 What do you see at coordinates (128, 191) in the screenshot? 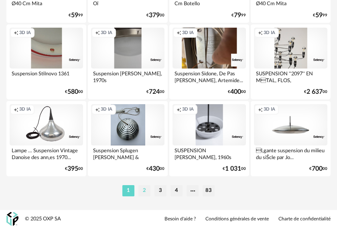
I see `li: 1` at bounding box center [128, 191].